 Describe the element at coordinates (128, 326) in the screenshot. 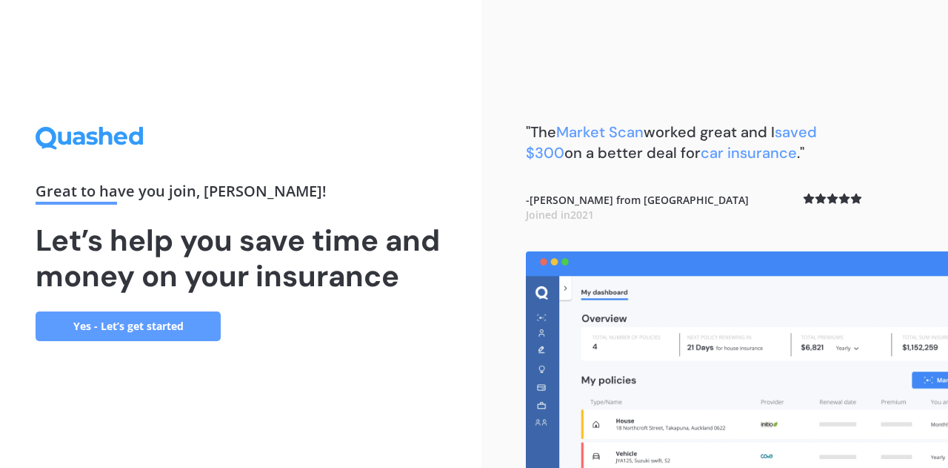

I see `a: Yes - Let’s get started` at that location.